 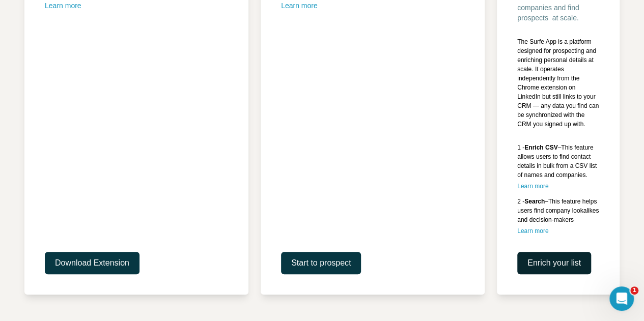 What do you see at coordinates (321, 264) in the screenshot?
I see `button: Start to prospect` at bounding box center [321, 264].